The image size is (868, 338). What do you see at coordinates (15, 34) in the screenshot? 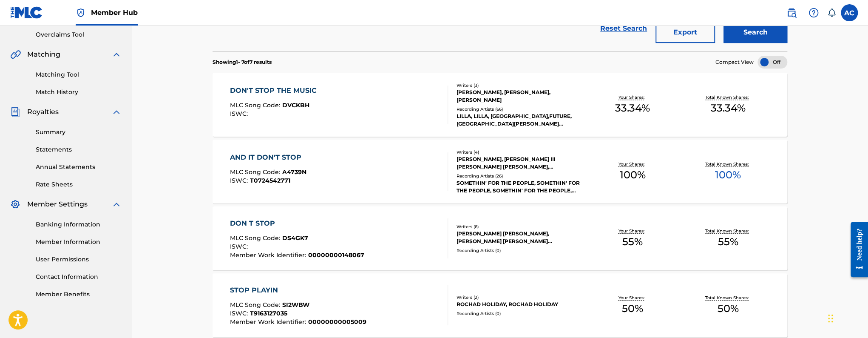
I see `div: Open Resource Center` at bounding box center [15, 34].